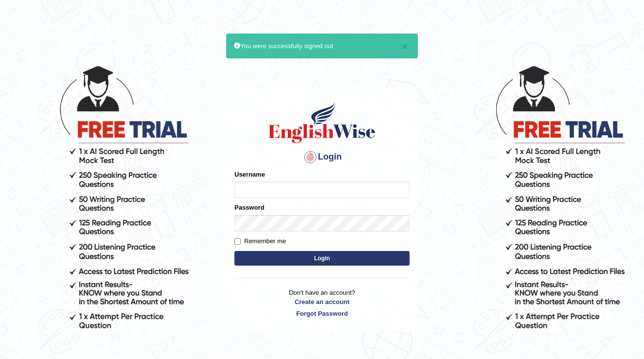 The width and height of the screenshot is (644, 359). I want to click on a: Forgot Password, so click(322, 313).